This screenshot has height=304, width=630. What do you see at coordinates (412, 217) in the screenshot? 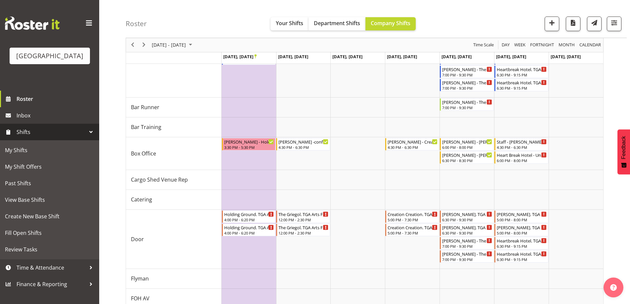
I see `div: Door"s event - Creation Creation. TGA Arts Fest - Unfilled Begin From Thursday, October 30, 2025 ...` at bounding box center [412, 217].